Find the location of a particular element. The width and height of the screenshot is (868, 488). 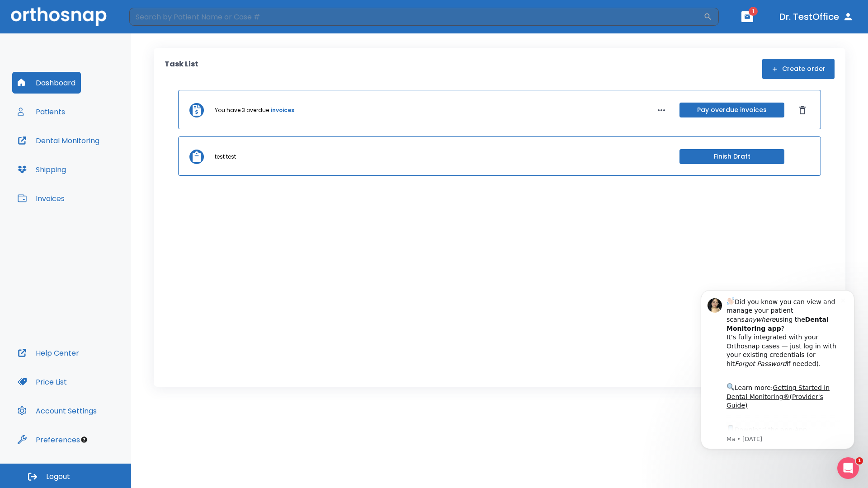

button: Dr. TestOffice is located at coordinates (816, 17).